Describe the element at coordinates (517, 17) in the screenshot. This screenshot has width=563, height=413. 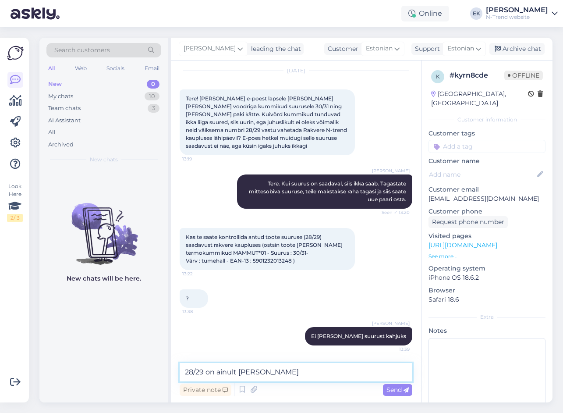
I see `div: N-Trend website` at that location.